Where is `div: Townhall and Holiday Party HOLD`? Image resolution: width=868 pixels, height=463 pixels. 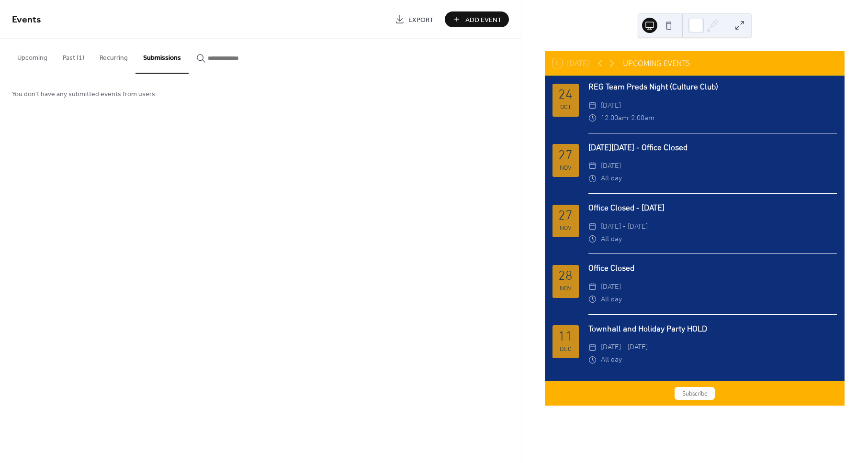 div: Townhall and Holiday Party HOLD is located at coordinates (712, 330).